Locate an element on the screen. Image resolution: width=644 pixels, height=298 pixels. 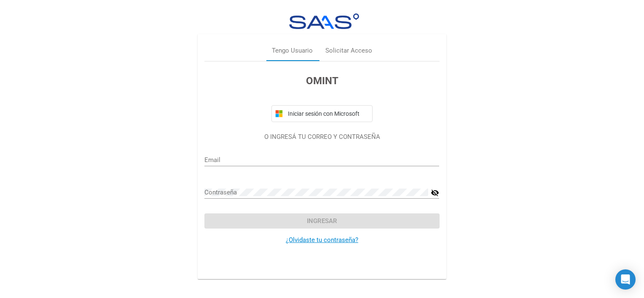
p: O INGRESÁ TU CORREO Y CONTRASEÑA is located at coordinates (322, 137).